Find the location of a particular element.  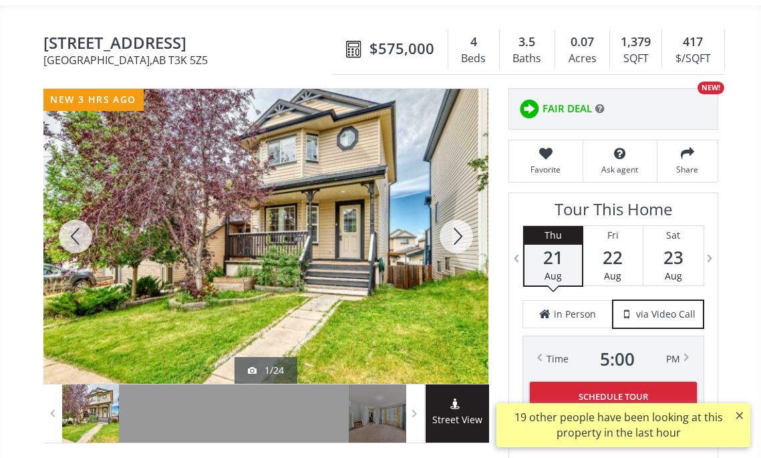

span: FAIR DEAL is located at coordinates (567, 108).